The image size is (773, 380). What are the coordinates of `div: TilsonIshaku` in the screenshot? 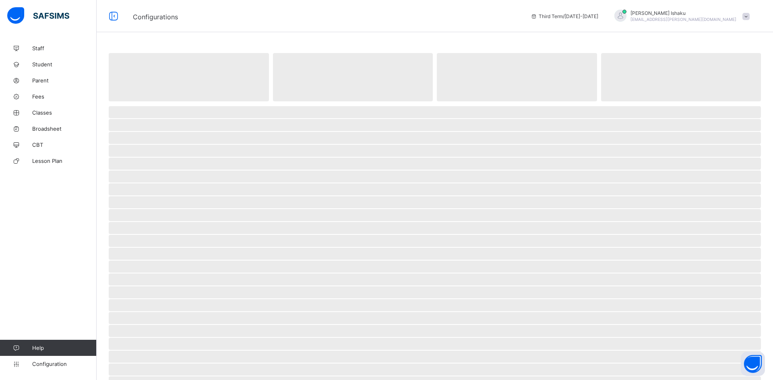 It's located at (680, 16).